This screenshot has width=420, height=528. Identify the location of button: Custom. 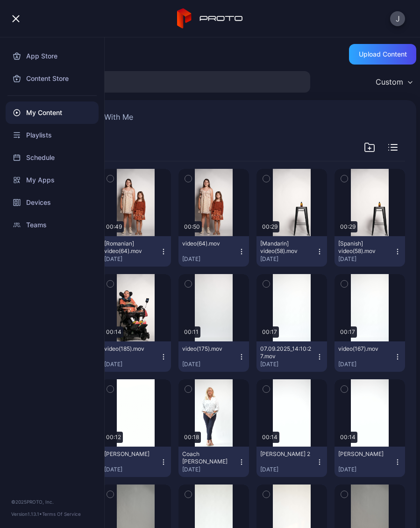
(393, 82).